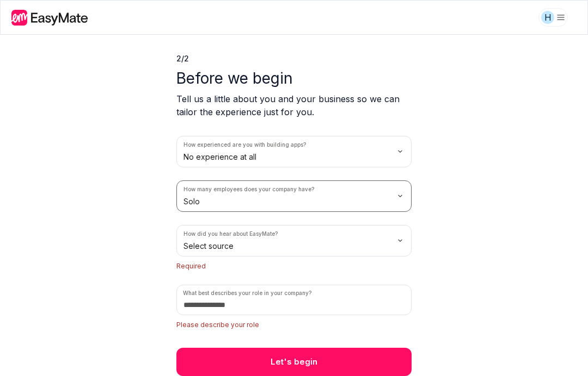 The height and width of the screenshot is (376, 588). I want to click on p: Tell us a little about you and your business so we can tailor the experience just for you., so click(294, 106).